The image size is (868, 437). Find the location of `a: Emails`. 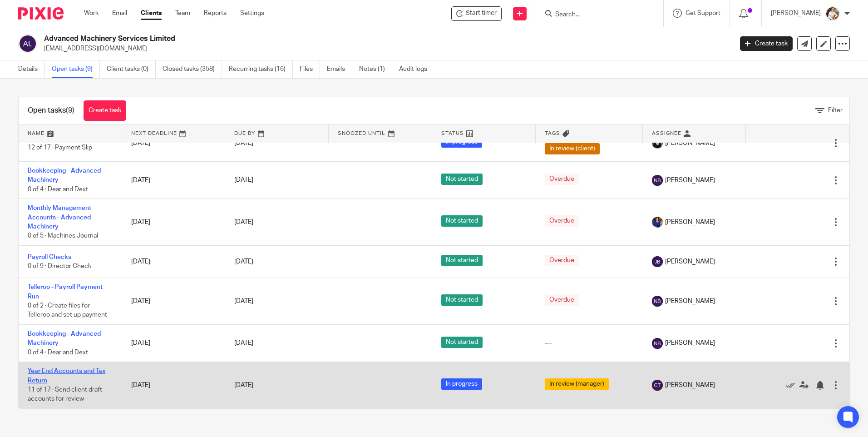

a: Emails is located at coordinates (340, 69).